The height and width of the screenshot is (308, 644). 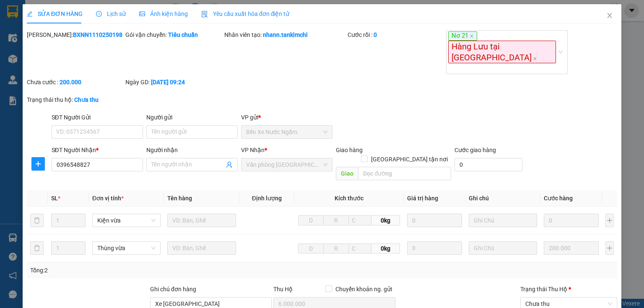 I want to click on b: nhann.tankimchi, so click(x=285, y=35).